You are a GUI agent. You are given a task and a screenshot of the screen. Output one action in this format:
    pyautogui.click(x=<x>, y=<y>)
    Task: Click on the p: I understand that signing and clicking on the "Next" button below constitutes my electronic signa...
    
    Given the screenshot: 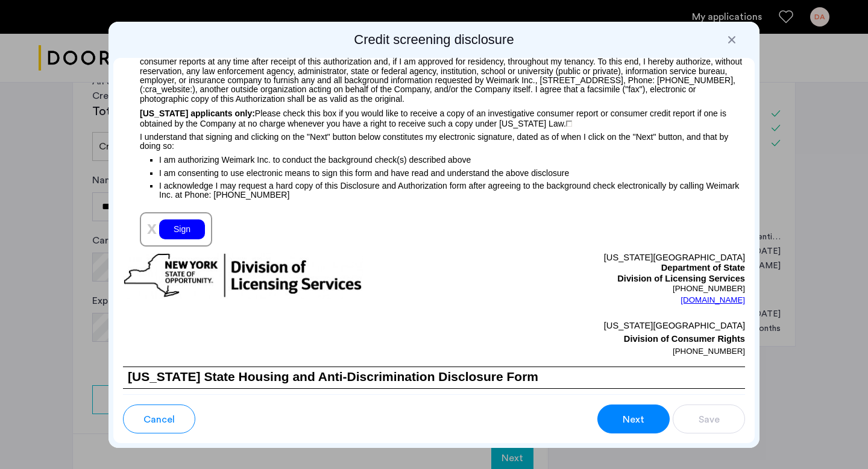 What is the action you would take?
    pyautogui.click(x=434, y=139)
    